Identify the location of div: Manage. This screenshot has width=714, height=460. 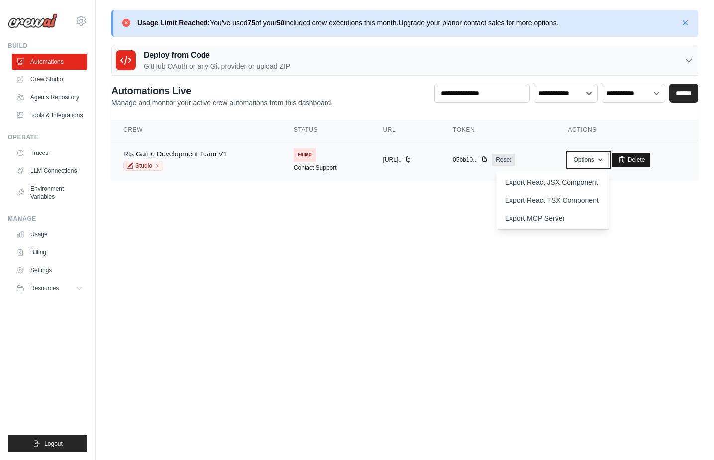
(47, 219).